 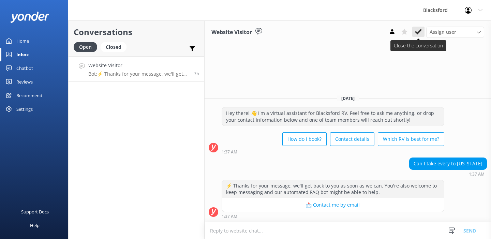 What do you see at coordinates (115, 47) in the screenshot?
I see `a: Closed` at bounding box center [115, 47].